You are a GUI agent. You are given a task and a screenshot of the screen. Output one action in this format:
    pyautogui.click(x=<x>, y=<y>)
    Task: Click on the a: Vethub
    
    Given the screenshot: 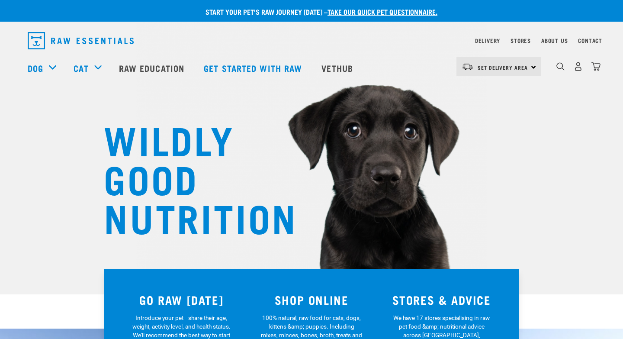 What is the action you would take?
    pyautogui.click(x=338, y=68)
    